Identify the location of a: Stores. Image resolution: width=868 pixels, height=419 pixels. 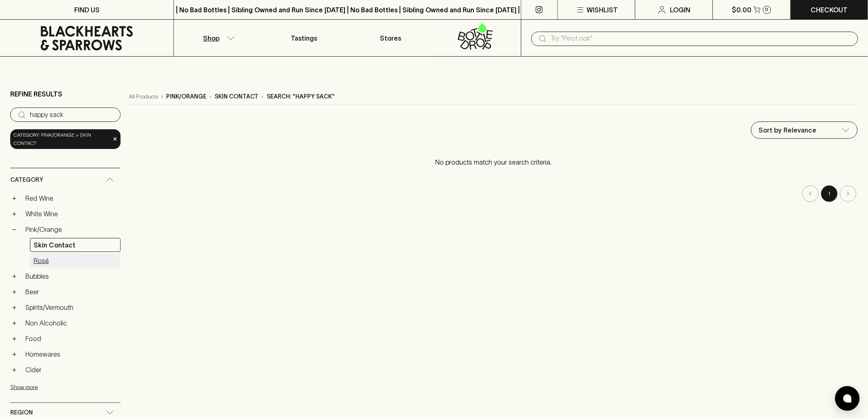
(391, 38).